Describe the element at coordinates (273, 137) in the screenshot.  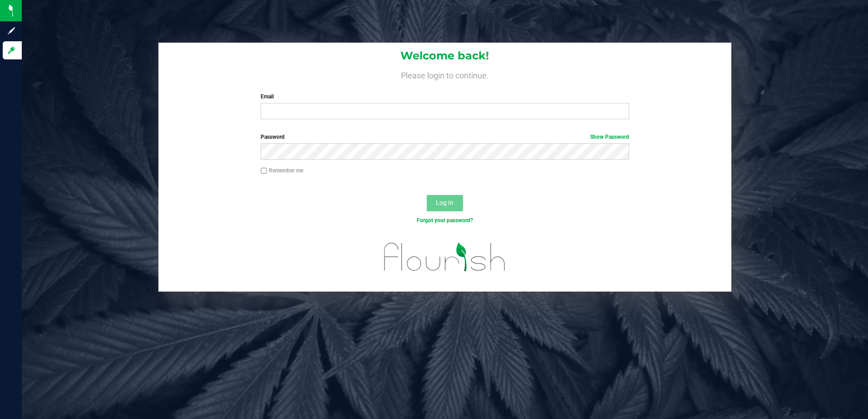
I see `span: Password` at that location.